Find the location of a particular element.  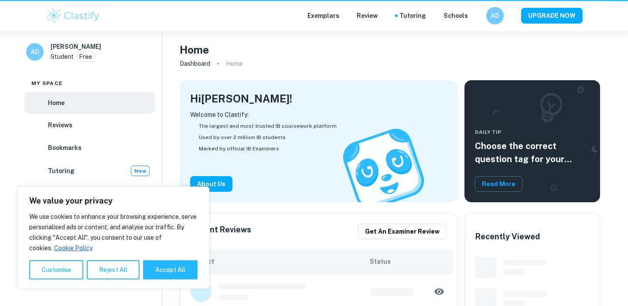

h6: Subject is located at coordinates (280, 262).